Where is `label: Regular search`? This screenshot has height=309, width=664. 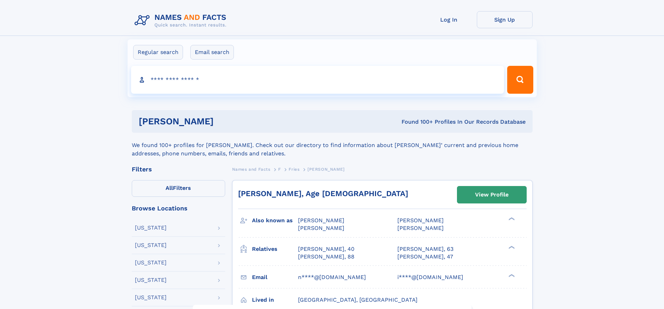 label: Regular search is located at coordinates (158, 52).